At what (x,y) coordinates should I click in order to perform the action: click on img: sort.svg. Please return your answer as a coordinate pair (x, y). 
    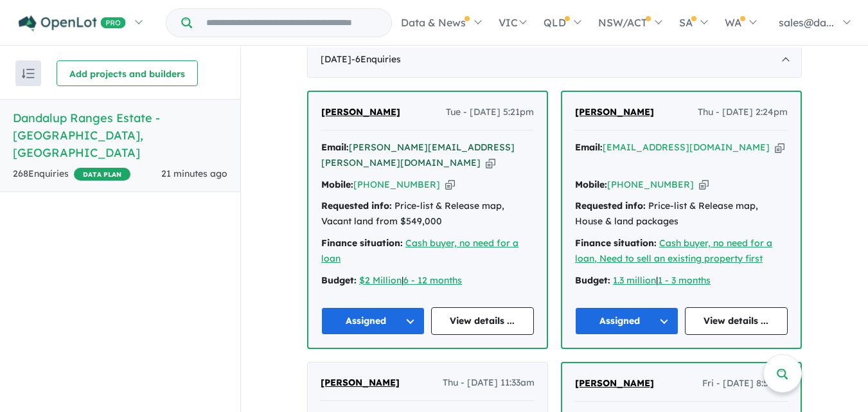
    Looking at the image, I should click on (28, 73).